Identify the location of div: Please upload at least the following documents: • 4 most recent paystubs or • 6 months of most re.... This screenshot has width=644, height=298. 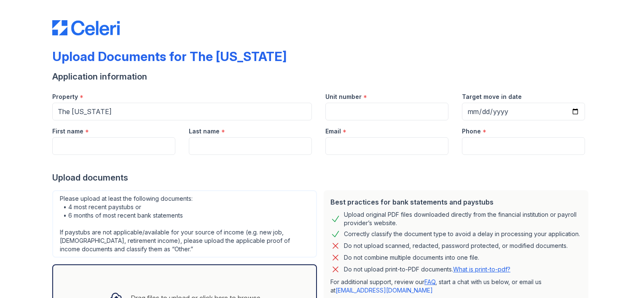
(185, 224).